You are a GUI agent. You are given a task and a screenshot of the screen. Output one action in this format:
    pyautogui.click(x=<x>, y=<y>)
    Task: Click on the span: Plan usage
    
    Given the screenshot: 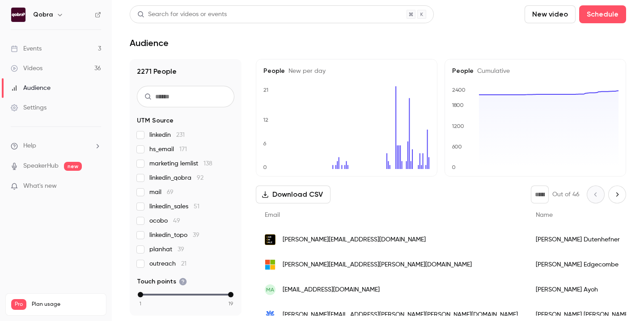 What is the action you would take?
    pyautogui.click(x=66, y=304)
    